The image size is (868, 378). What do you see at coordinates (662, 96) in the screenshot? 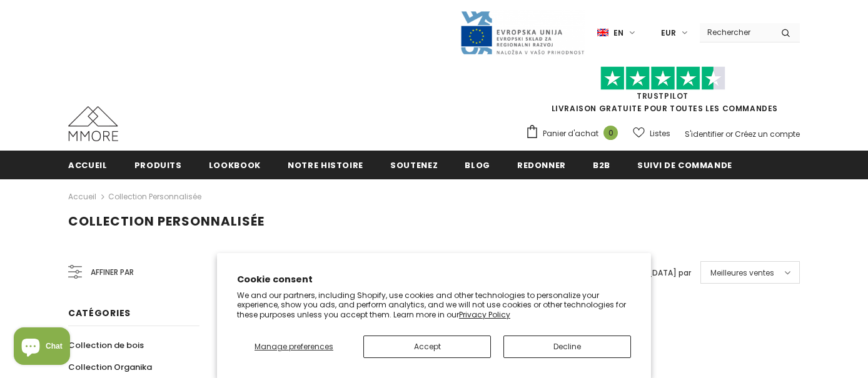
I see `a: TrustPilot` at bounding box center [662, 96].